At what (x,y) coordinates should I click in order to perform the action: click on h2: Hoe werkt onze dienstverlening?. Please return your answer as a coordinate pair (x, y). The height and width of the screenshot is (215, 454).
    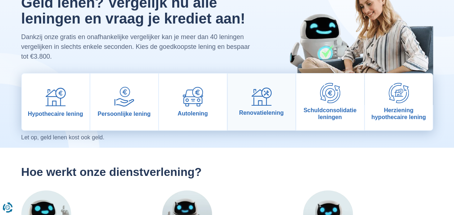
    Looking at the image, I should click on (227, 172).